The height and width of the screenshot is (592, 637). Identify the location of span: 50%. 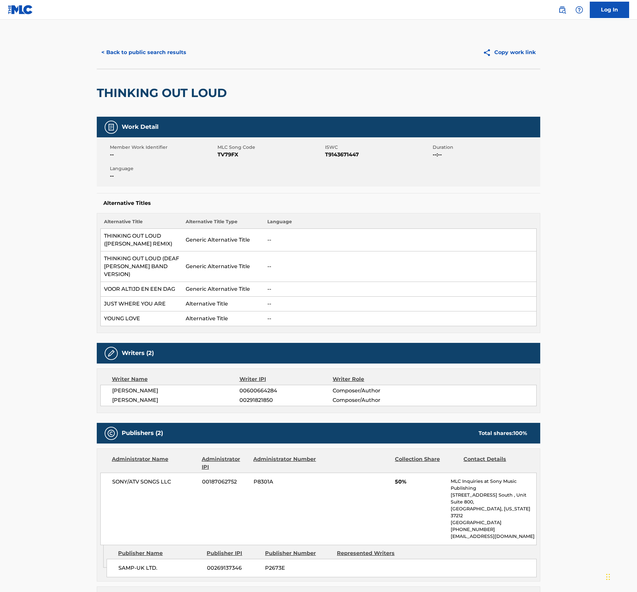
(420, 482).